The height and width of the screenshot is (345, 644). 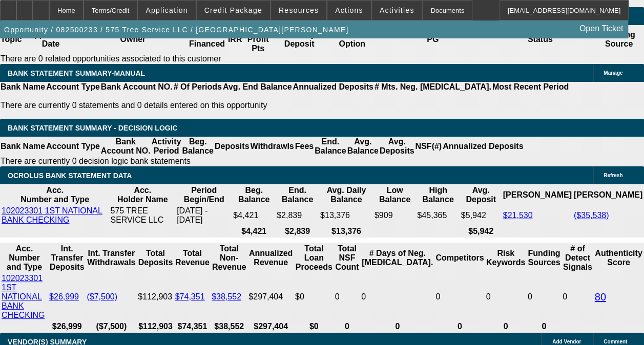 I want to click on th: Fees, so click(x=304, y=146).